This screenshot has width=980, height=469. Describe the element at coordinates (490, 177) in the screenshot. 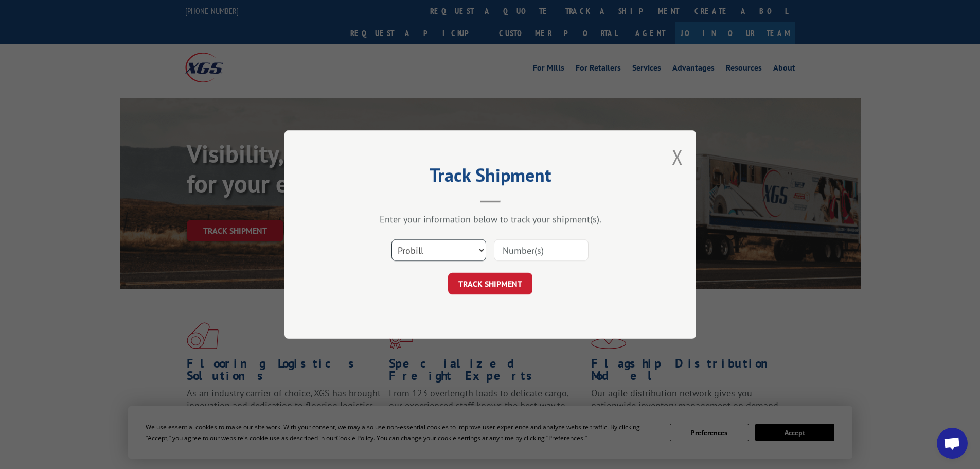

I see `h2: Track Shipment` at that location.